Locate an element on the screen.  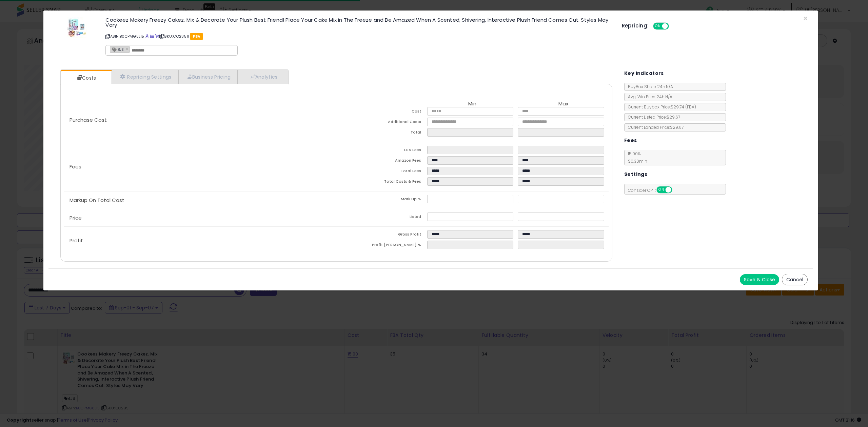
a: Analytics is located at coordinates (263, 77).